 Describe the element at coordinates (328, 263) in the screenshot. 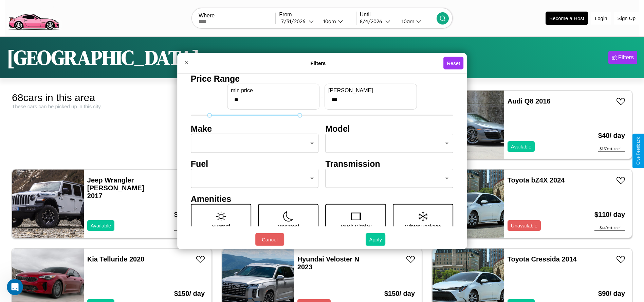

I see `a: Hyundai Veloster N 2023` at that location.